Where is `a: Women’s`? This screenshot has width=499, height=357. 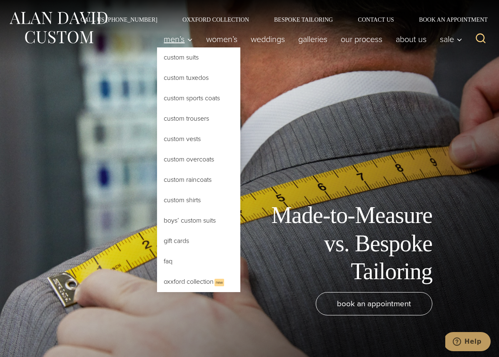 a: Women’s is located at coordinates (221, 39).